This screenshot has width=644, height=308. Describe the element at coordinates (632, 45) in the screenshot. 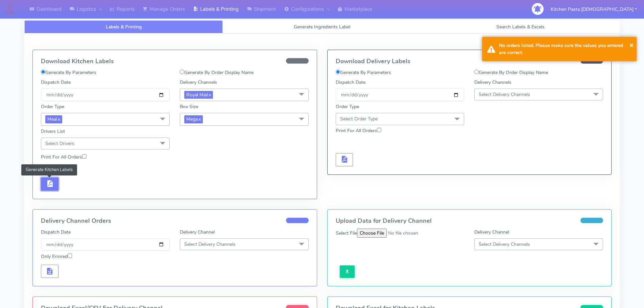

I see `button: Close` at that location.